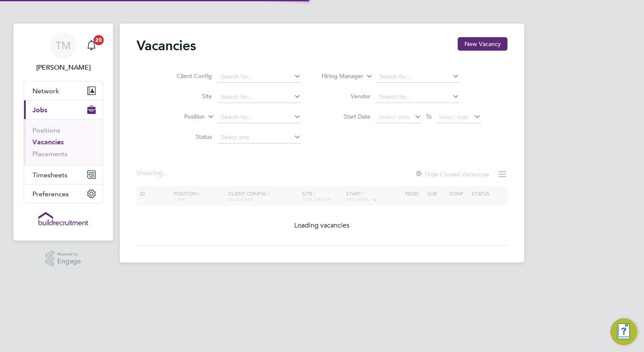 The image size is (644, 352). What do you see at coordinates (63, 219) in the screenshot?
I see `img: buildrec-logo-retina.png` at bounding box center [63, 219].